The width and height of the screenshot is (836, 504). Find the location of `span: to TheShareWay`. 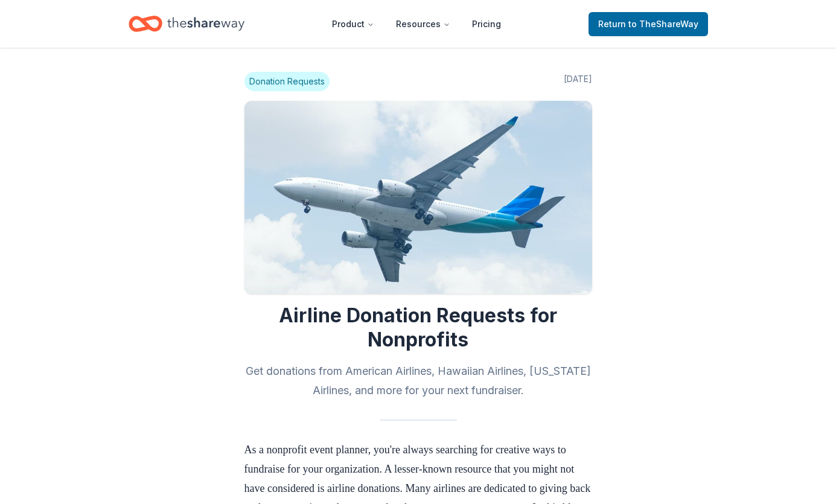

span: to TheShareWay is located at coordinates (663, 23).